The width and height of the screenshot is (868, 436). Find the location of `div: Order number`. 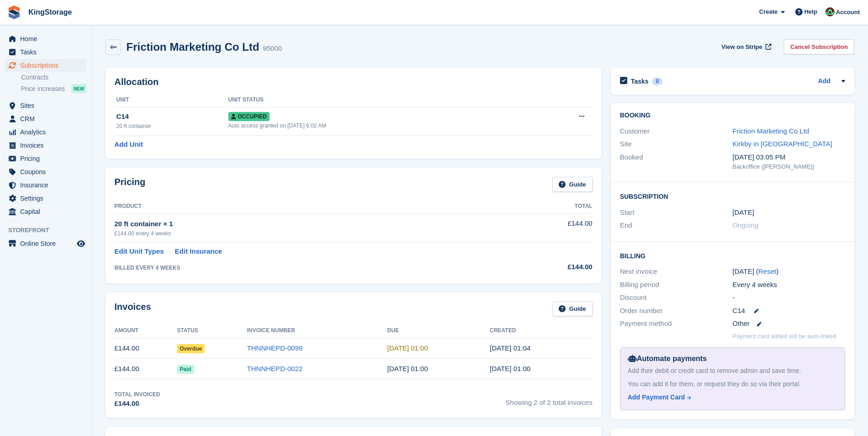

div: Order number is located at coordinates (676, 311).